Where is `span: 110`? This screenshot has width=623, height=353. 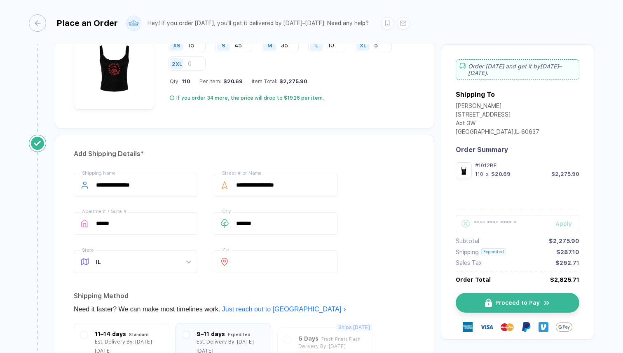 span: 110 is located at coordinates (185, 81).